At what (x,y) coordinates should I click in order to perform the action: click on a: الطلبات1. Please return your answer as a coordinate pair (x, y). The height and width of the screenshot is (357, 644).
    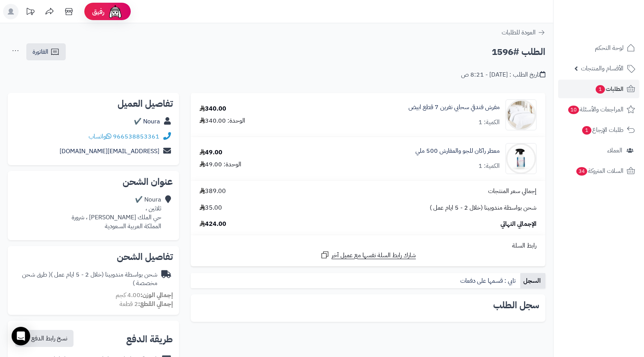
    Looking at the image, I should click on (599, 89).